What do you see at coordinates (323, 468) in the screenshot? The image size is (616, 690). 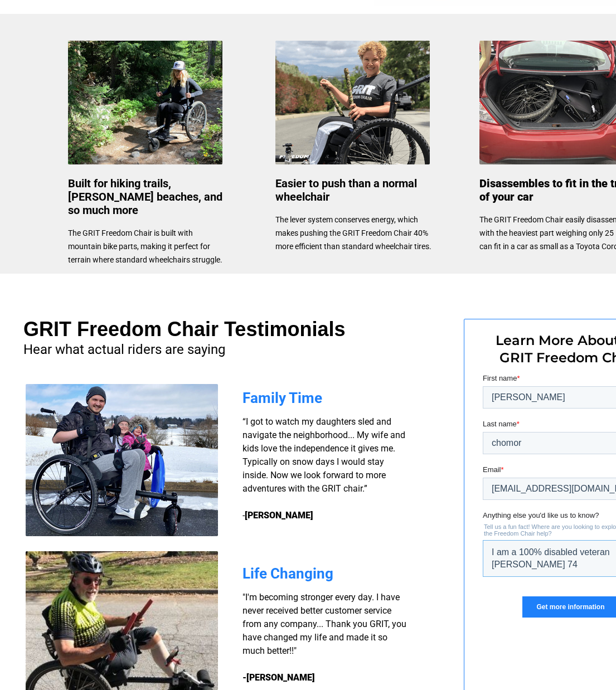 I see `span: “I got to watch my daughters sled and navigate the neighborhood... My wife and kids love the inde...` at bounding box center [323, 468].